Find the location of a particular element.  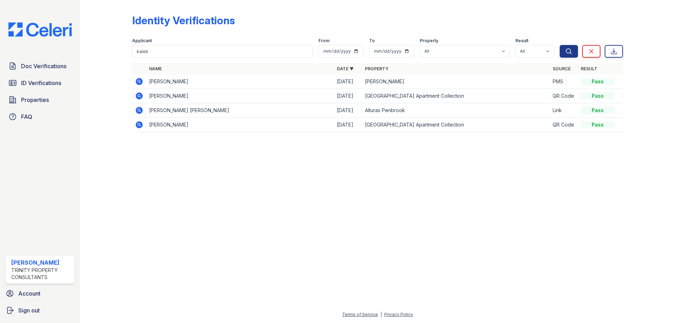

input: Search by name or phone number is located at coordinates (223, 51).